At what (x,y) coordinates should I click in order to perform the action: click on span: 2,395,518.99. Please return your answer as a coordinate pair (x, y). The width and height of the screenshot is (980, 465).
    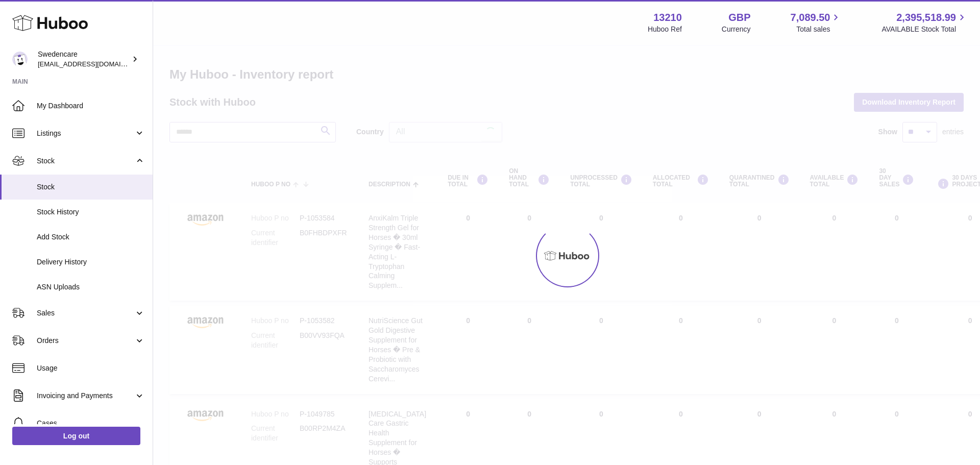
    Looking at the image, I should click on (926, 18).